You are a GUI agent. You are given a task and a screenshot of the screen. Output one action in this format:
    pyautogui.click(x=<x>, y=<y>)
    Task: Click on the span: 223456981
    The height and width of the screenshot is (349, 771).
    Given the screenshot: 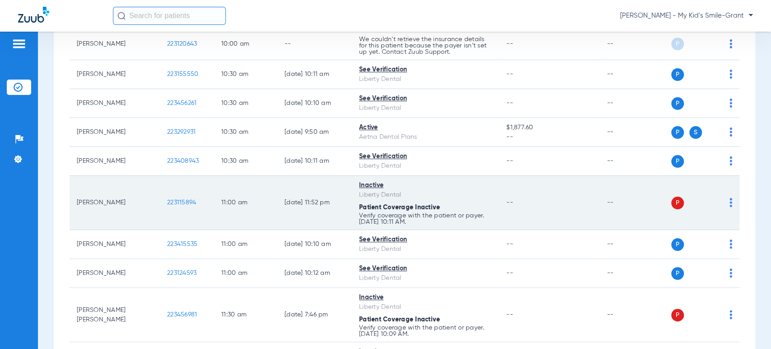 What is the action you would take?
    pyautogui.click(x=182, y=314)
    